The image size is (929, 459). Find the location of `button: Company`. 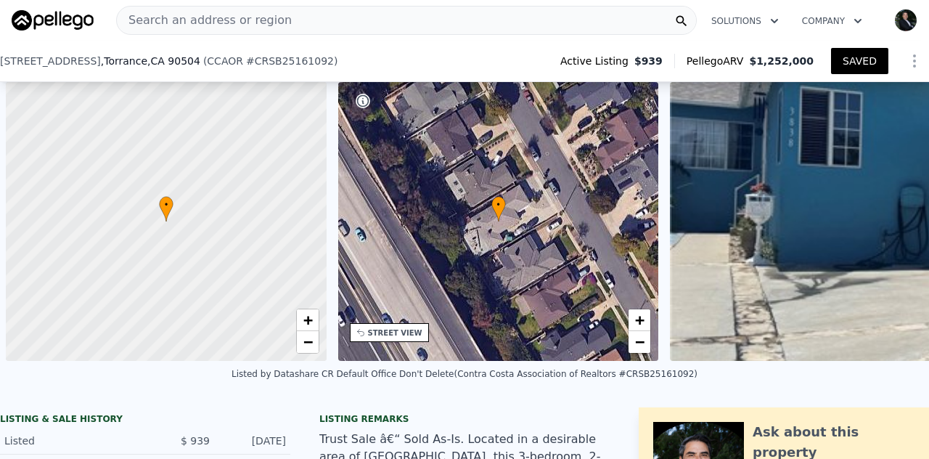

button: Company is located at coordinates (832, 21).